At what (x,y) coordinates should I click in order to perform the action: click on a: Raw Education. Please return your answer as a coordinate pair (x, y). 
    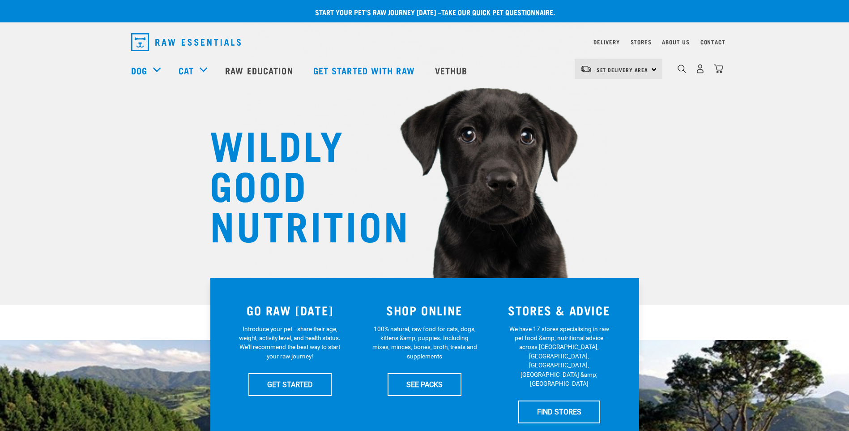
    Looking at the image, I should click on (260, 70).